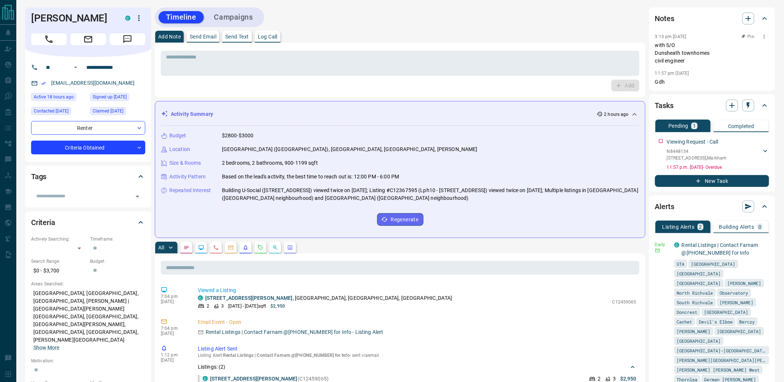 This screenshot has width=784, height=382. I want to click on div: Mon Jun 24 2024, so click(59, 112).